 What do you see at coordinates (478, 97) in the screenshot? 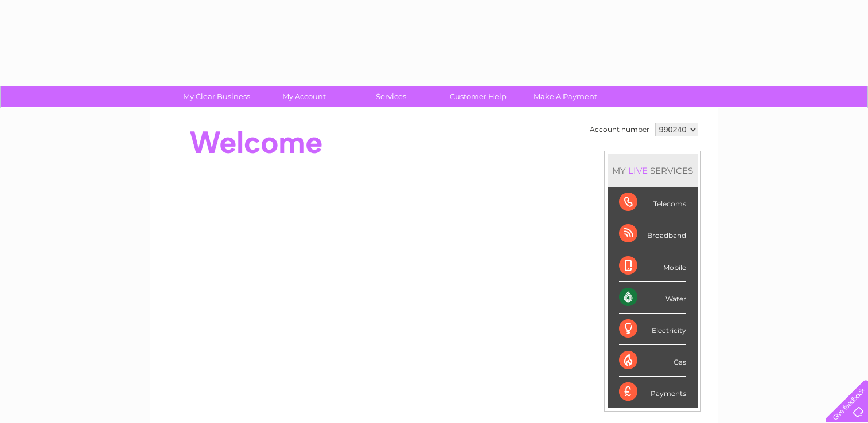
I see `a: Customer Help` at bounding box center [478, 97].